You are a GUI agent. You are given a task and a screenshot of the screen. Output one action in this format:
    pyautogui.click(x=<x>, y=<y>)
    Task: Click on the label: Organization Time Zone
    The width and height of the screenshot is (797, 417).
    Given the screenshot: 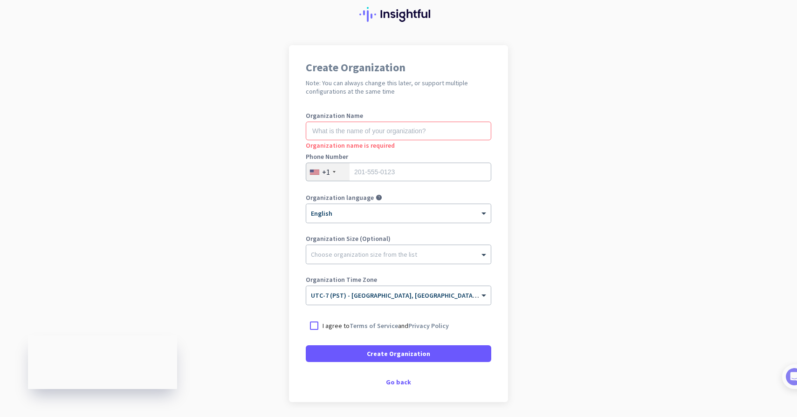 What is the action you would take?
    pyautogui.click(x=399, y=280)
    